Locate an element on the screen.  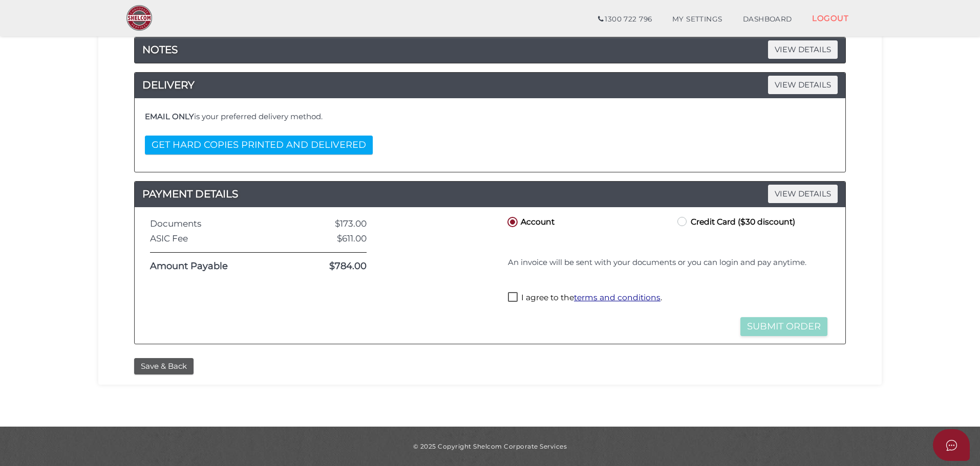
h4: An invoice will be sent with your documents or you can login and pay anytime. is located at coordinates (668, 262).